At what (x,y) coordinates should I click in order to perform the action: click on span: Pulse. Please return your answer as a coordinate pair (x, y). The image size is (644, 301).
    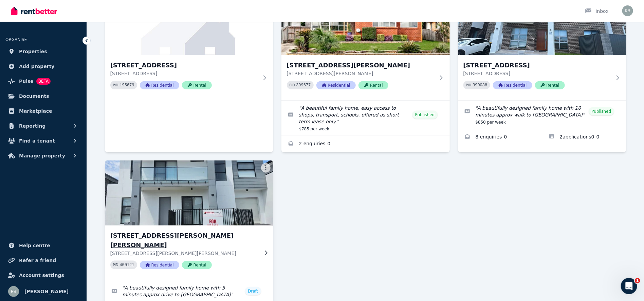
    Looking at the image, I should click on (26, 81).